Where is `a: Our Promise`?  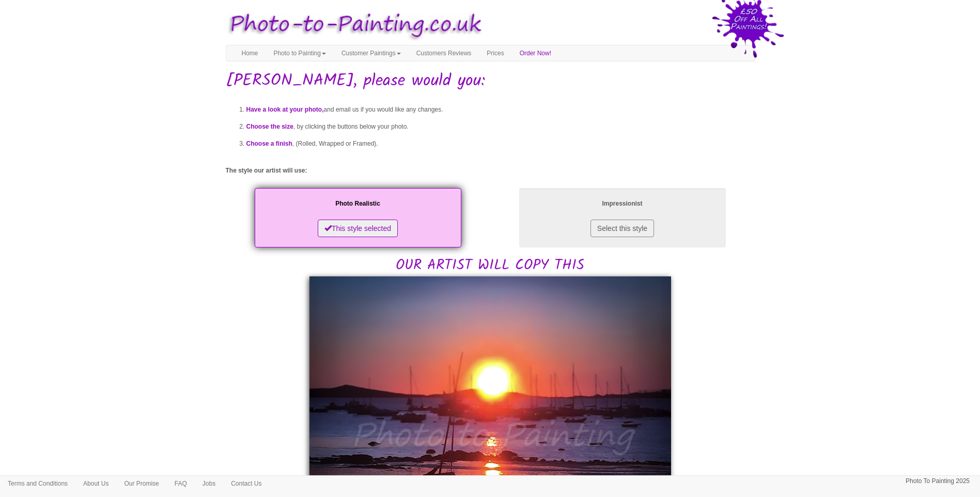 a: Our Promise is located at coordinates (141, 483).